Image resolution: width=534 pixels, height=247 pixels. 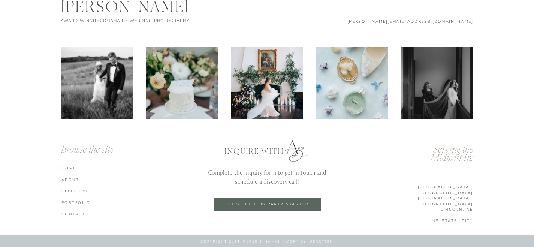 I want to click on img: Anna Brace Photography - Kansas City Wedding Photographer-132, so click(x=352, y=83).